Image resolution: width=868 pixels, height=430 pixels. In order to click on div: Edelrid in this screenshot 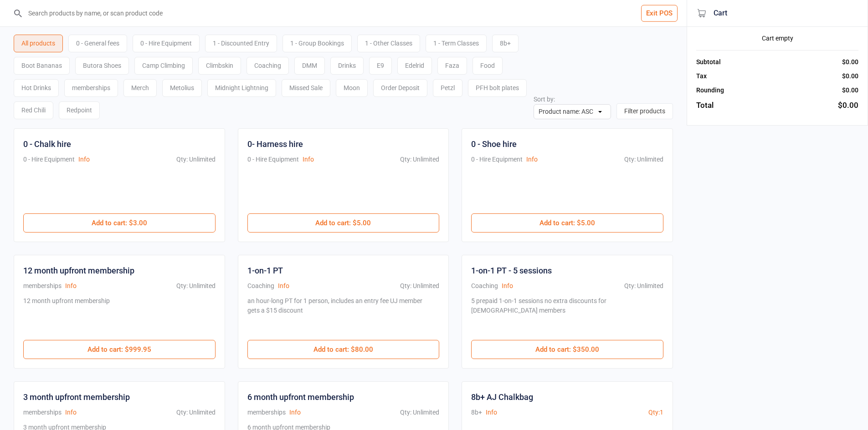, I will do `click(414, 66)`.